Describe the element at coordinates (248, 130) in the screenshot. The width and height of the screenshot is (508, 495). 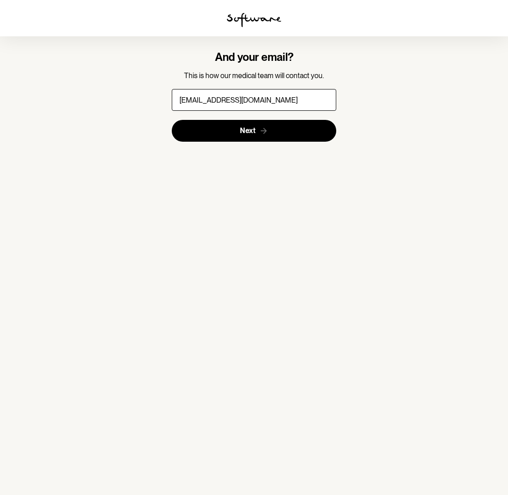
I see `span: Next` at that location.